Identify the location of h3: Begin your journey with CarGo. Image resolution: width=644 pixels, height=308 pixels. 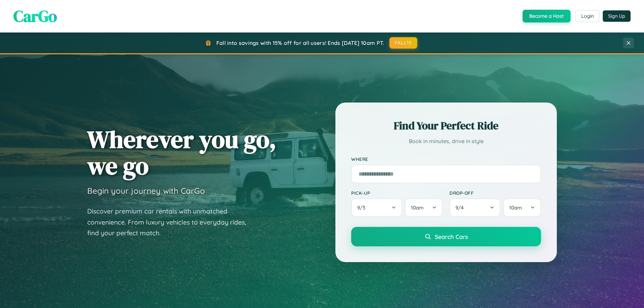
(146, 191).